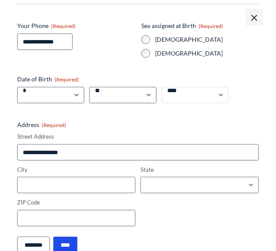  What do you see at coordinates (76, 170) in the screenshot?
I see `label: City` at bounding box center [76, 170].